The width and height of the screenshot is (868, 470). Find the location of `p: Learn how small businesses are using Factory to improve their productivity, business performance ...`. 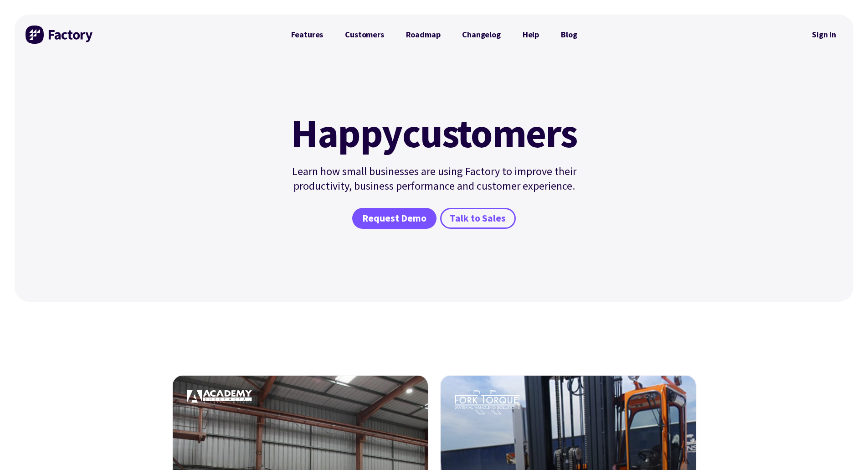

p: Learn how small businesses are using Factory to improve their productivity, business performance ... is located at coordinates (434, 178).